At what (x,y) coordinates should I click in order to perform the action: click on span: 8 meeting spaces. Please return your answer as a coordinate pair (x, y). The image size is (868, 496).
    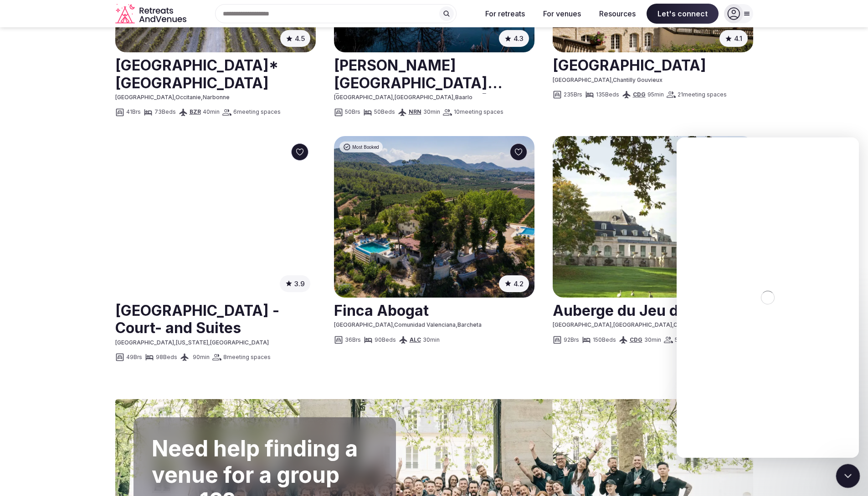
    Looking at the image, I should click on (247, 357).